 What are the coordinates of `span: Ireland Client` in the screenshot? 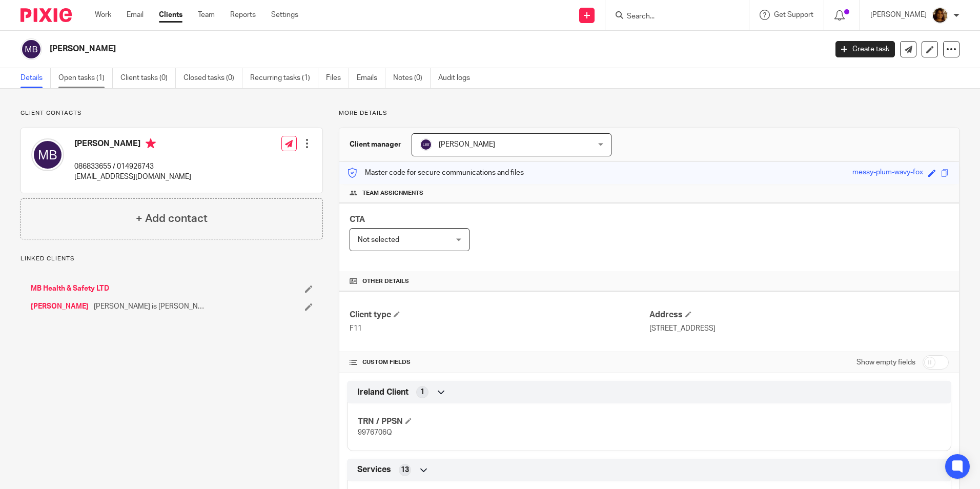 It's located at (383, 392).